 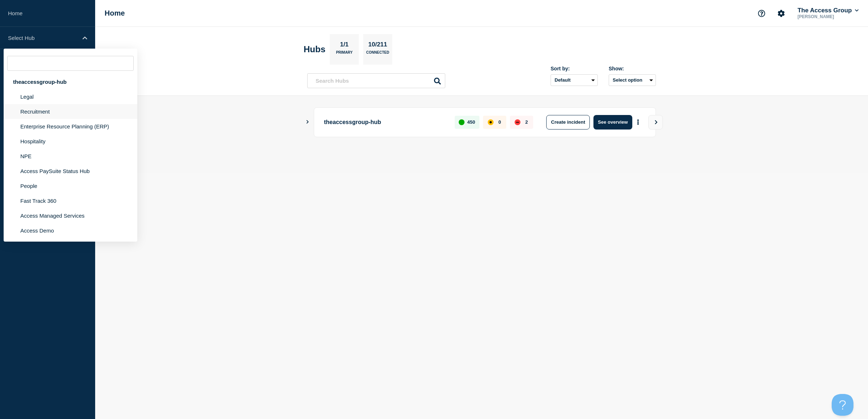 What do you see at coordinates (633, 80) in the screenshot?
I see `button: Select option` at bounding box center [633, 80].